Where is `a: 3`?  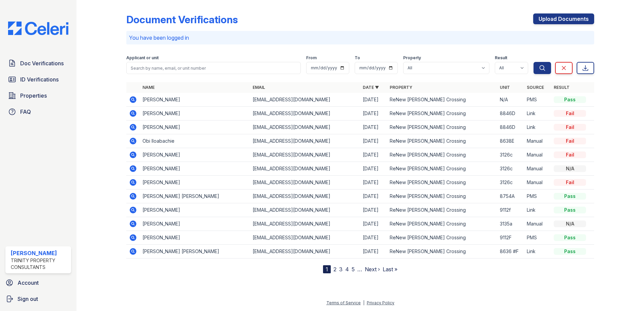 a: 3 is located at coordinates (341, 269).